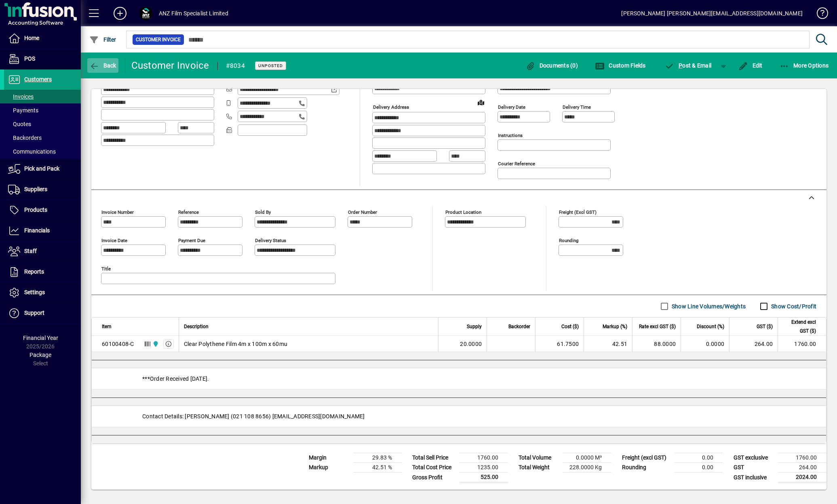 This screenshot has height=504, width=837. What do you see at coordinates (235, 66) in the screenshot?
I see `div: #8034` at bounding box center [235, 66].